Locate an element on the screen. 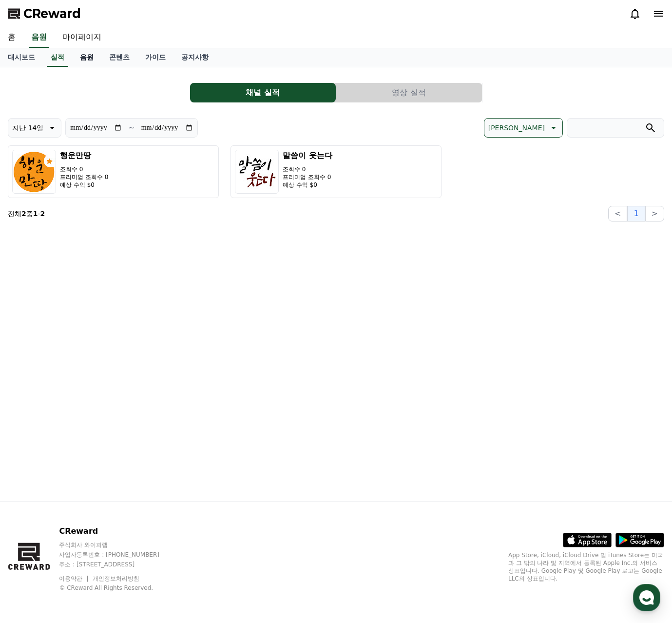  a: 가이드 is located at coordinates (155, 58).